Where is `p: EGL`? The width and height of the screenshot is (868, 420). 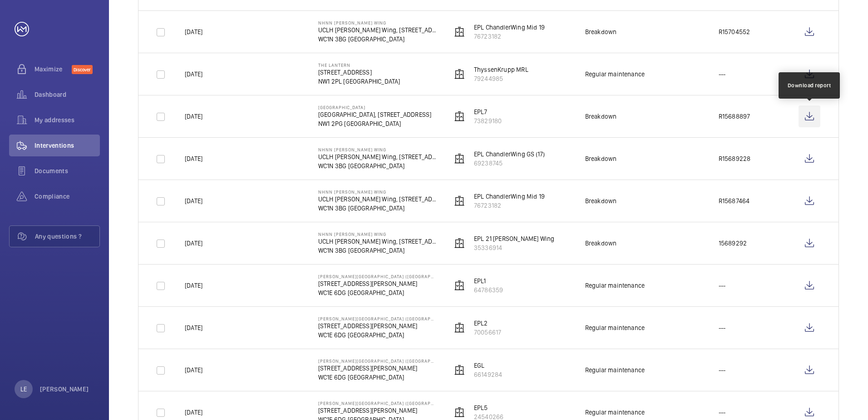 p: EGL is located at coordinates (488, 366).